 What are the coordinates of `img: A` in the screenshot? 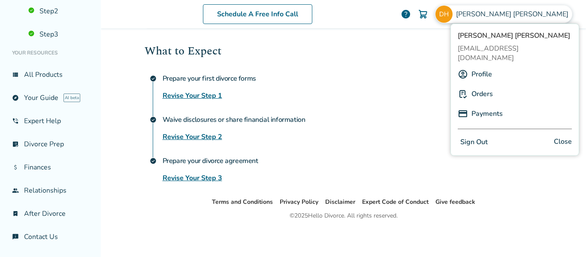 It's located at (463, 74).